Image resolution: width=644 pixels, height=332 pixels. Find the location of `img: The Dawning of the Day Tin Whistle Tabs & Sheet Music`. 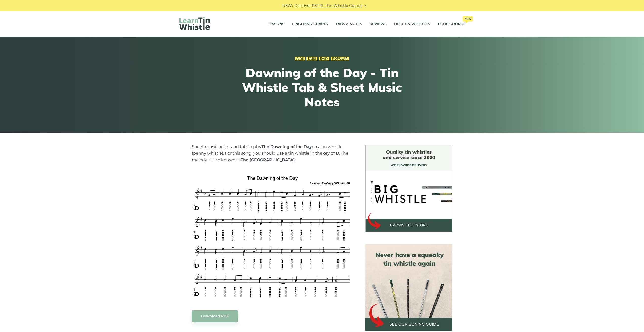

img: The Dawning of the Day Tin Whistle Tabs & Sheet Music is located at coordinates (273, 237).